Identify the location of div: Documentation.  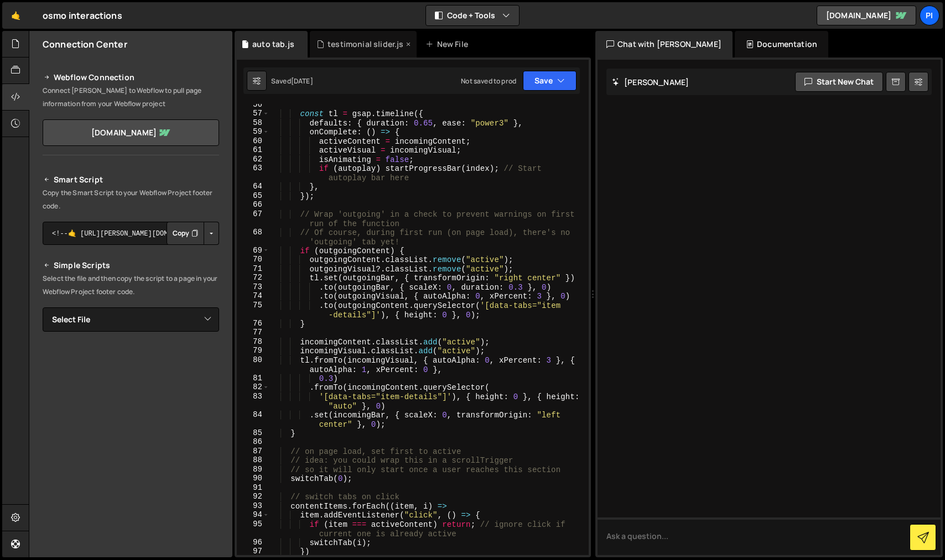
(781, 44).